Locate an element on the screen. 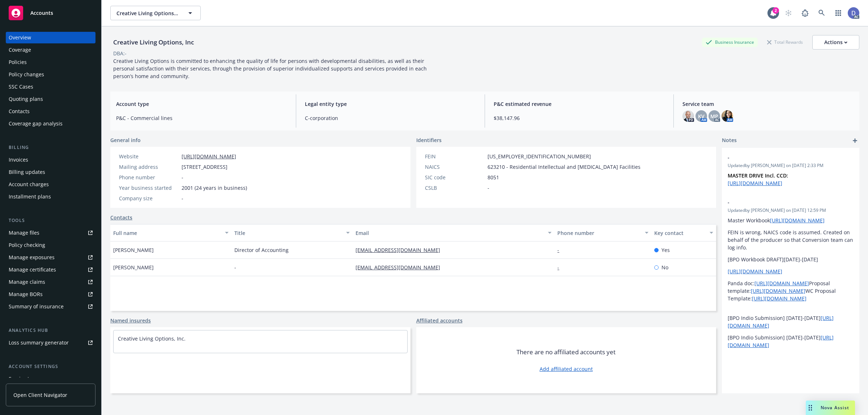 This screenshot has height=415, width=868. a: Billing updates is located at coordinates (50, 172).